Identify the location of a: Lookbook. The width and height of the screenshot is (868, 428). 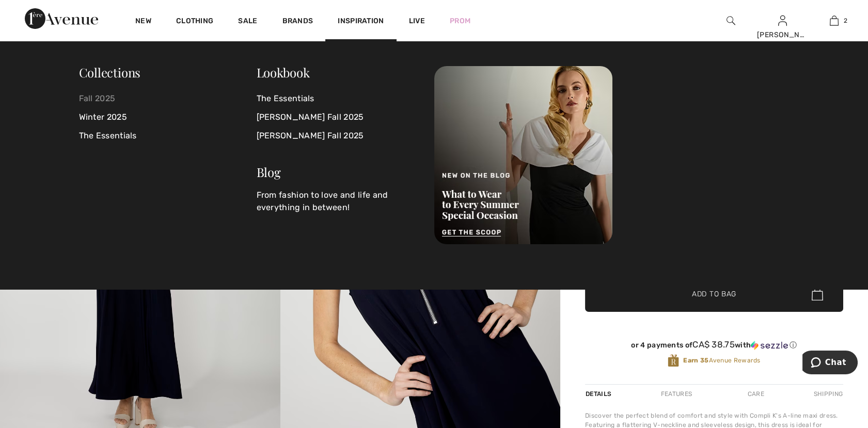
(283, 72).